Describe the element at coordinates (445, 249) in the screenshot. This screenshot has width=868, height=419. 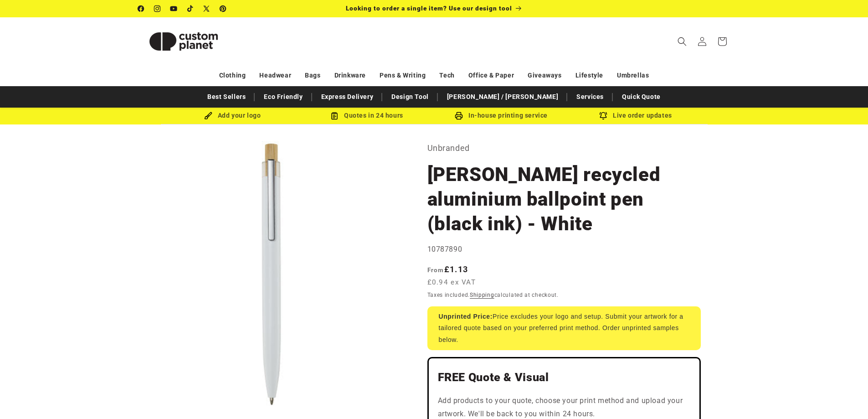
I see `span: 10787890` at that location.